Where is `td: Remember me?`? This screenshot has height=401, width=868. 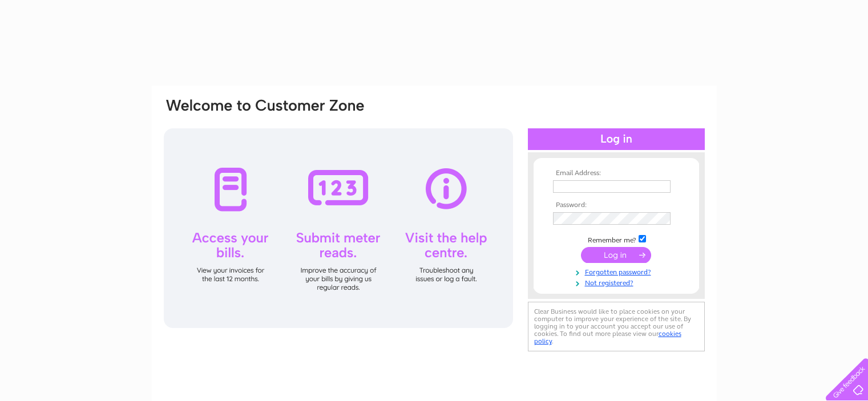
td: Remember me? is located at coordinates (616, 239).